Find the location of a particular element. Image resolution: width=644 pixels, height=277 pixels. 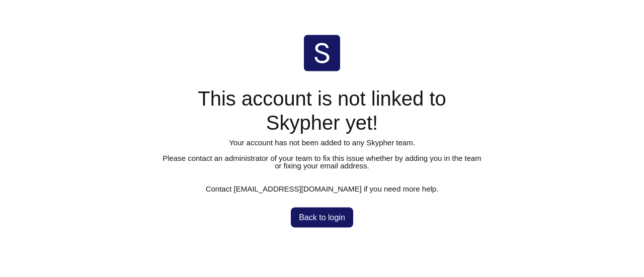

p: Your account has not been added to any Skypher team. is located at coordinates (322, 142).